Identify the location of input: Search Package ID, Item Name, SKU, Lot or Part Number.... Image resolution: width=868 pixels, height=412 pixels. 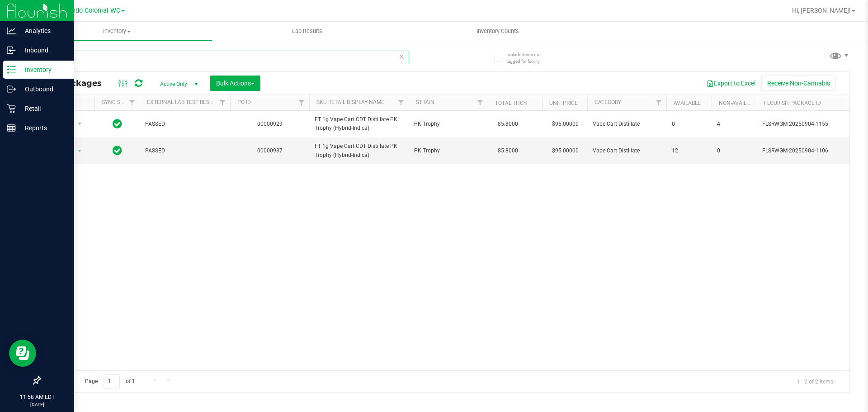
(224, 57).